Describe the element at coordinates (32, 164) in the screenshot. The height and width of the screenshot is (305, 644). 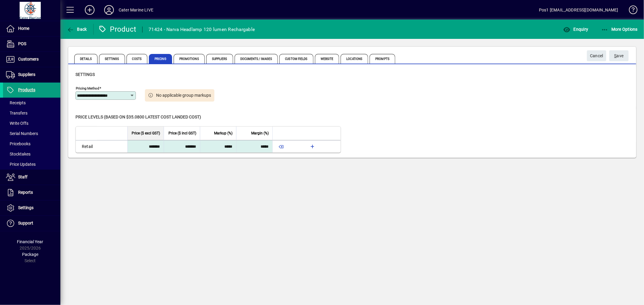
I see `a: Price Updates` at that location.